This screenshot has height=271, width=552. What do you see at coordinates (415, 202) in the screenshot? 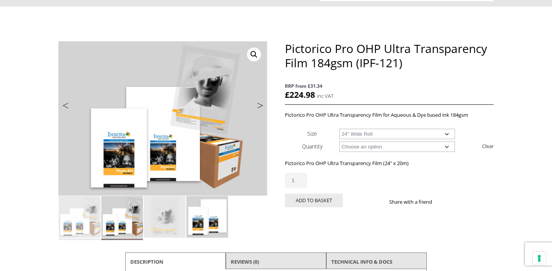
I see `p: Share with a friend` at bounding box center [415, 202].